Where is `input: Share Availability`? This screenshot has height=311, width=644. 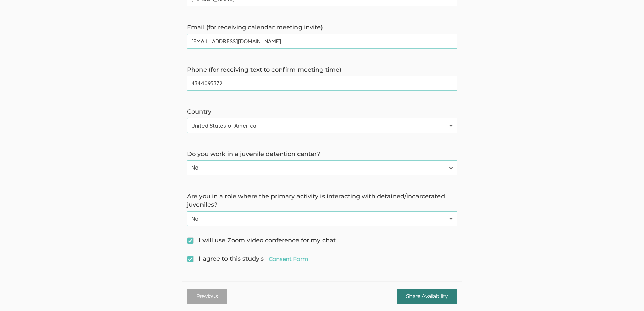 input: Share Availability is located at coordinates (426, 296).